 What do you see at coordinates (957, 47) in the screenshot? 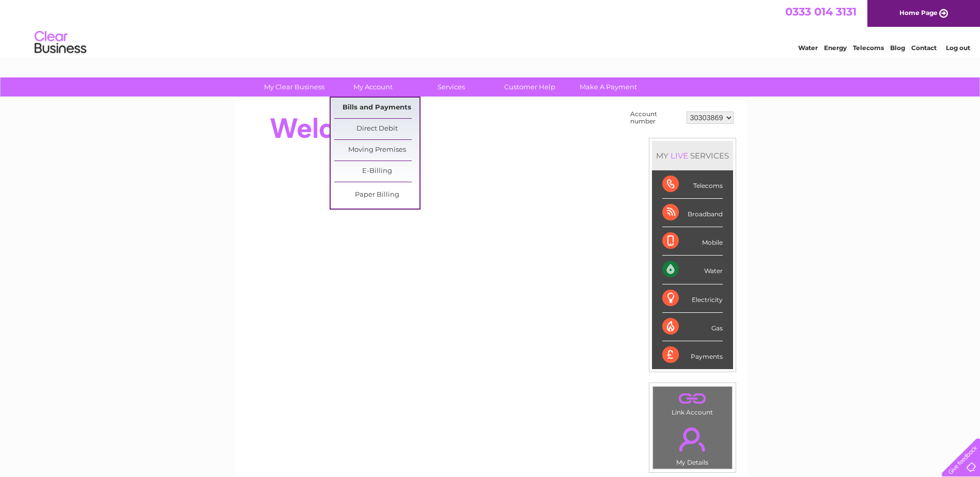
I see `a: Log out` at bounding box center [957, 47].